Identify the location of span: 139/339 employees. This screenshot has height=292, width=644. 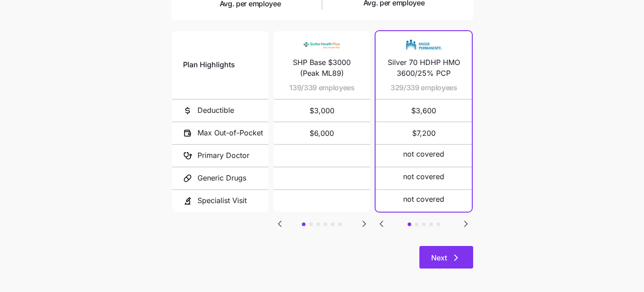
(322, 88).